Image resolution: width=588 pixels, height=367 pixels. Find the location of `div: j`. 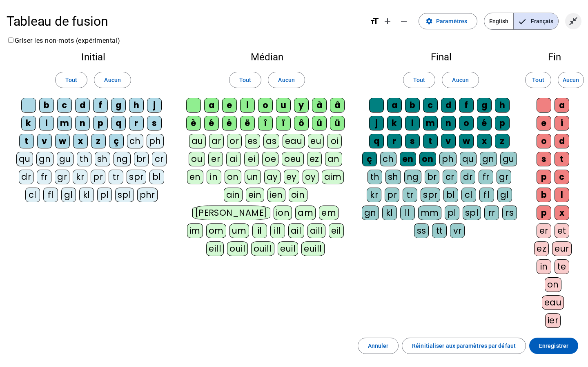

div: j is located at coordinates (376, 124).